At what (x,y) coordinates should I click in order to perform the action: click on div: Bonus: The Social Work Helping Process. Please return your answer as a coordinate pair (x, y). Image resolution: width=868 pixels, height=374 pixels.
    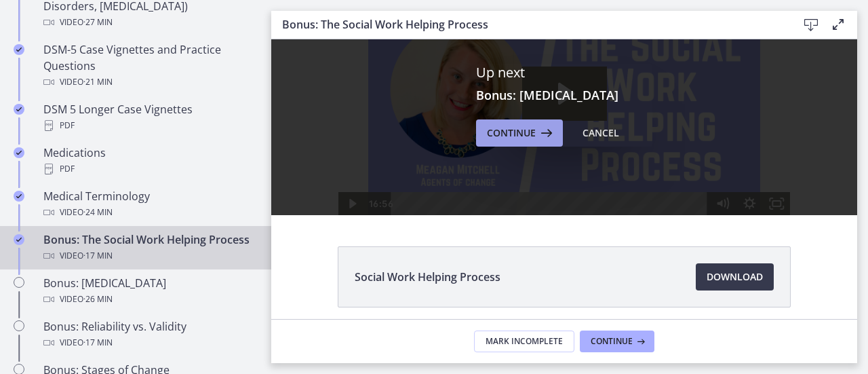
    Looking at the image, I should click on (149, 247).